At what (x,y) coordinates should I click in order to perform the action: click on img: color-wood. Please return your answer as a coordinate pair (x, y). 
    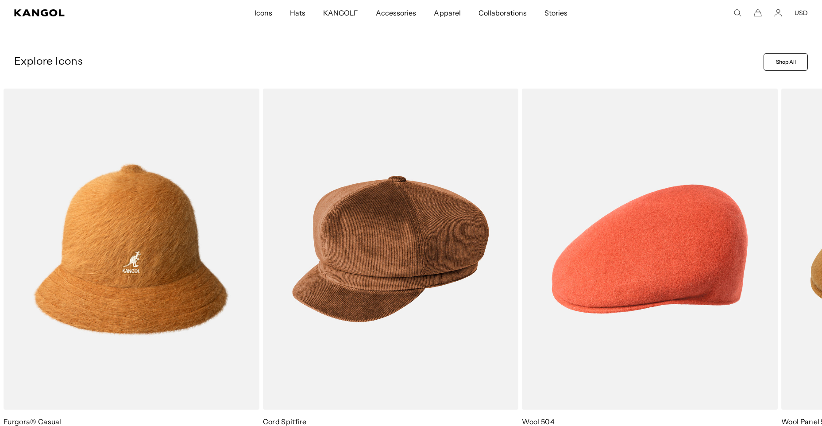
    Looking at the image, I should click on (391, 249).